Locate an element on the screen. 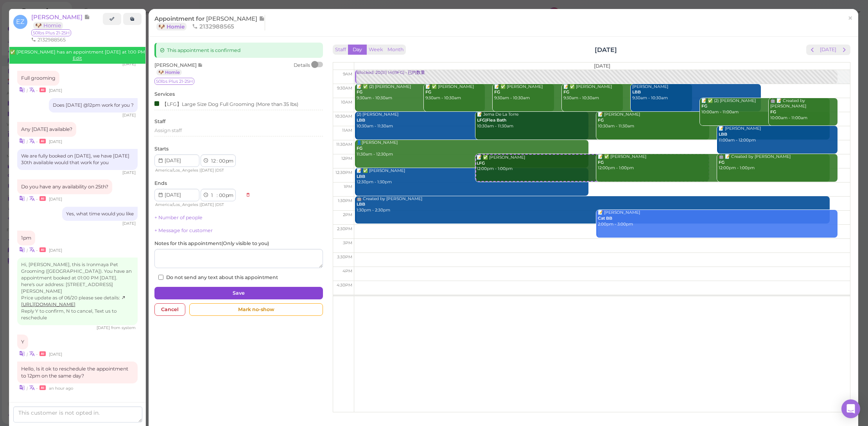  label: Notes for this appointment ( Only visible to you ) is located at coordinates (212, 244).